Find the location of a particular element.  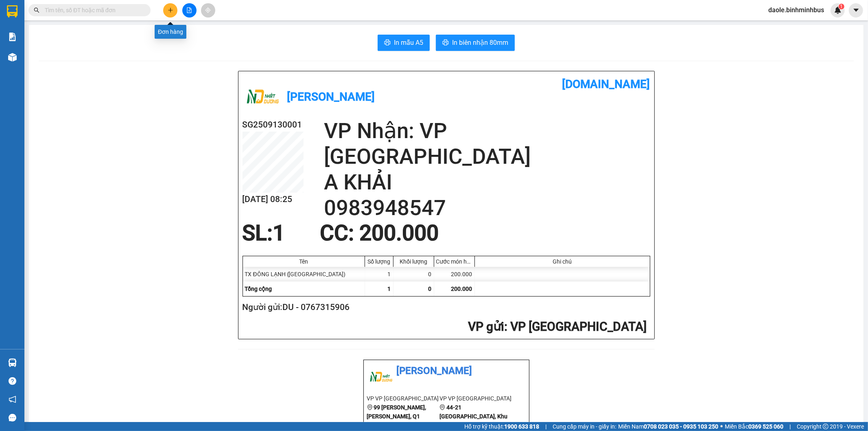

span: 200.000 is located at coordinates (462, 289).